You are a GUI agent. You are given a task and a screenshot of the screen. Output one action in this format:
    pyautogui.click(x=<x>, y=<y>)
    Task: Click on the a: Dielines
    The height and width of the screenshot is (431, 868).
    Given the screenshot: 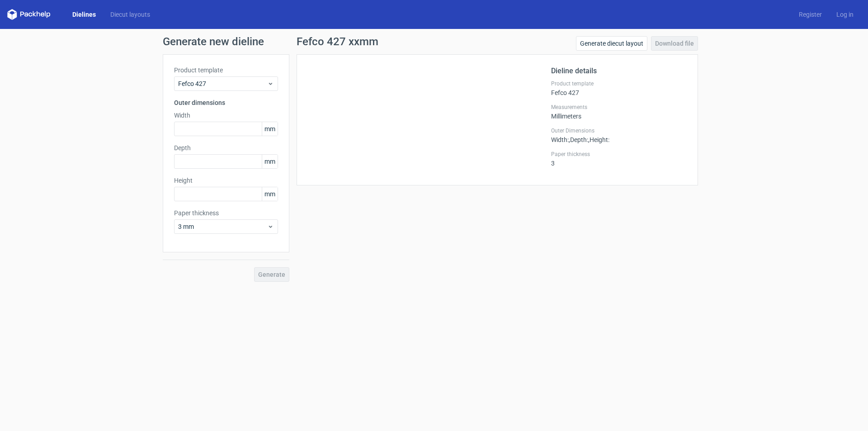 What is the action you would take?
    pyautogui.click(x=84, y=15)
    